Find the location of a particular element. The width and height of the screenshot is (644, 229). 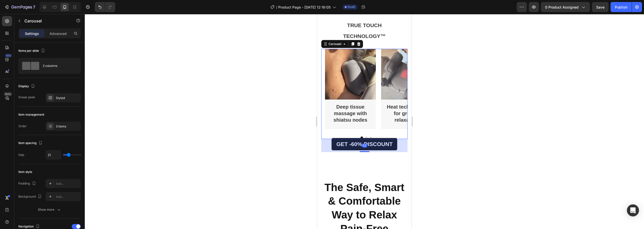

div: 3 items is located at coordinates (67, 126).